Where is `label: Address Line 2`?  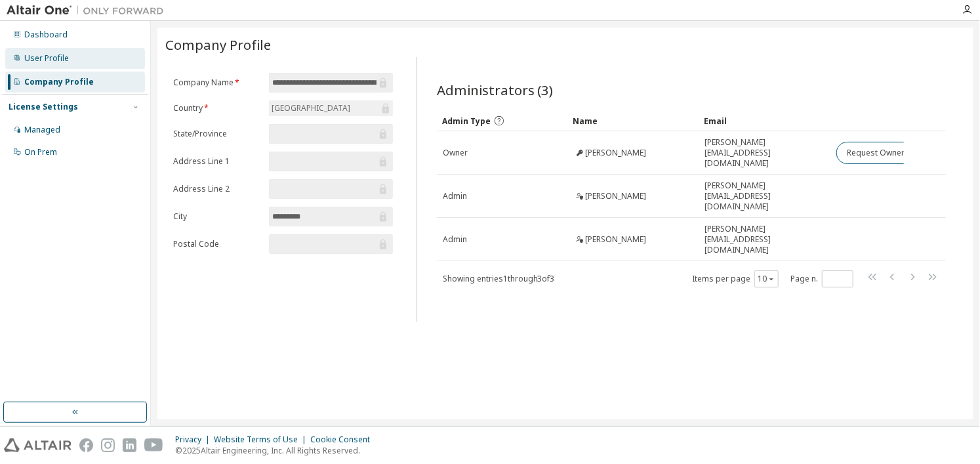
label: Address Line 2 is located at coordinates (217, 189).